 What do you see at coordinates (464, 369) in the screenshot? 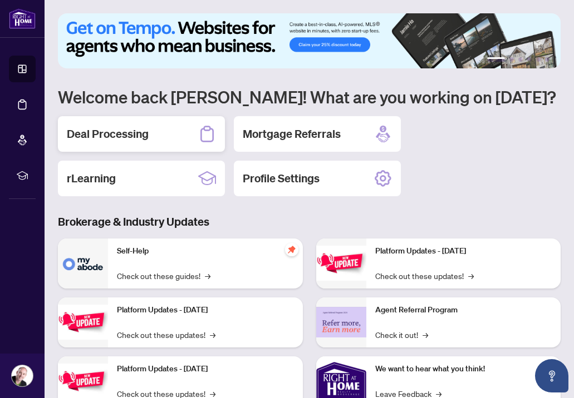
I see `p: We want to hear what you think!` at bounding box center [464, 369].